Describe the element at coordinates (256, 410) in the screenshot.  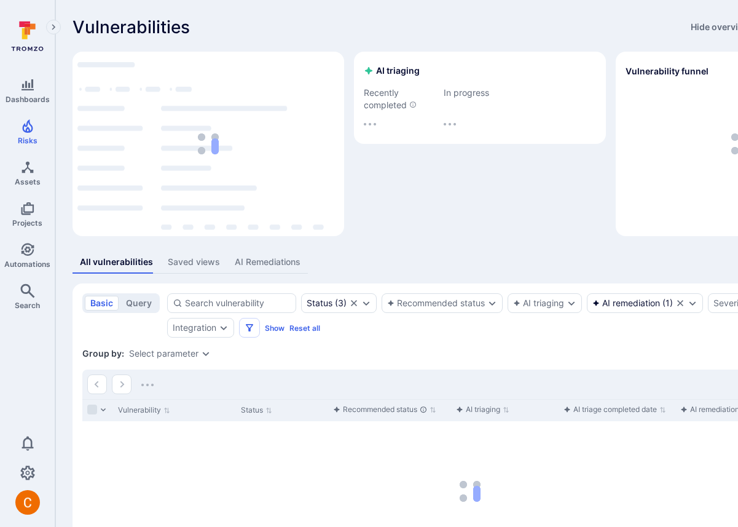
I see `button: Sort by Status` at that location.